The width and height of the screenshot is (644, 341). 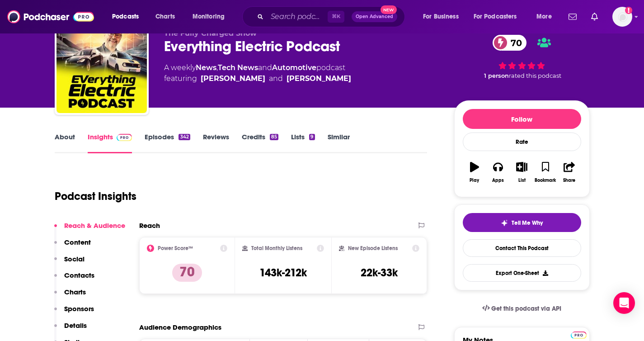 I want to click on h2: Power Score™, so click(x=175, y=248).